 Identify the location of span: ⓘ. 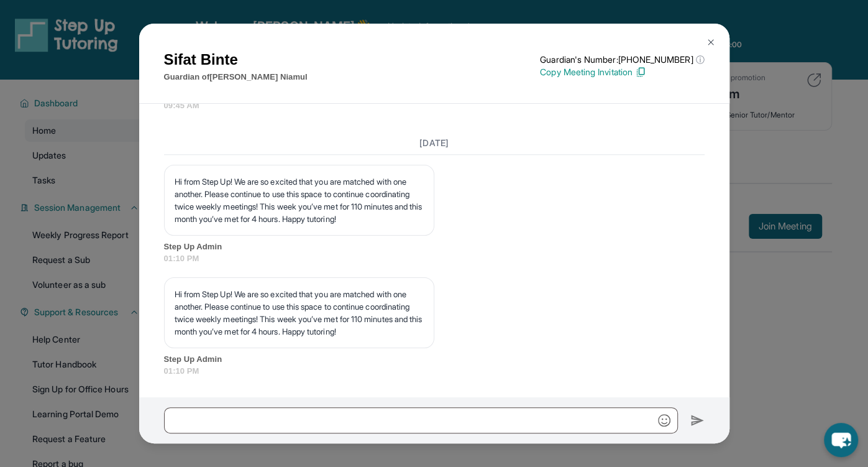
(700, 59).